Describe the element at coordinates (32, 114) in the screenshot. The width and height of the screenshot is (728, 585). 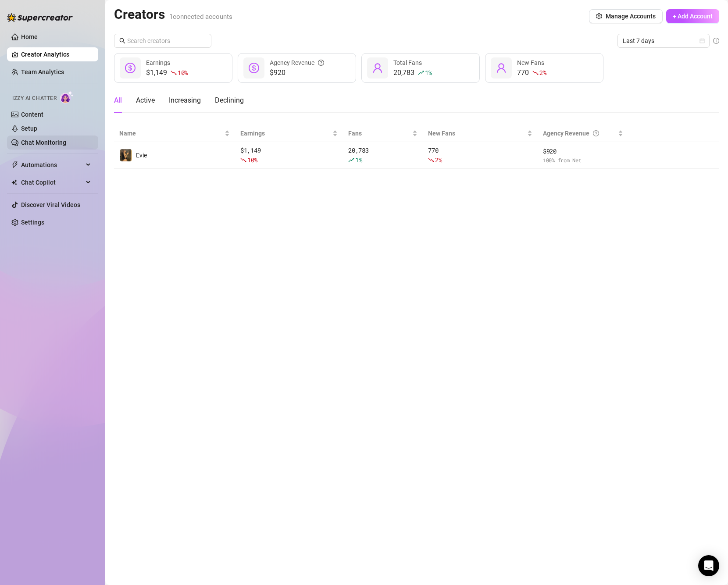
I see `a: Content` at that location.